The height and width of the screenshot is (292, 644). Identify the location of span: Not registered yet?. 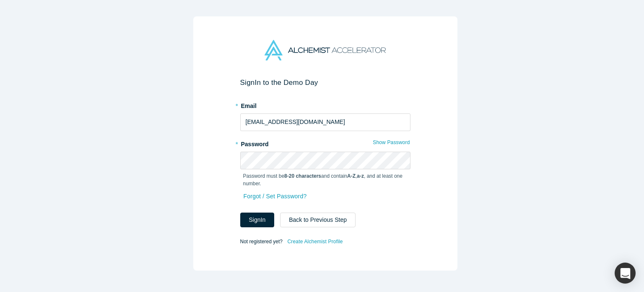
(261, 241).